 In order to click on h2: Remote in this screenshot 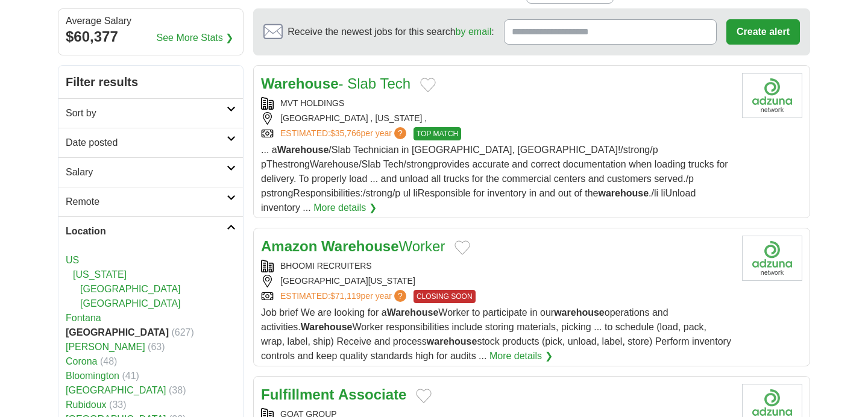, I will do `click(146, 202)`.